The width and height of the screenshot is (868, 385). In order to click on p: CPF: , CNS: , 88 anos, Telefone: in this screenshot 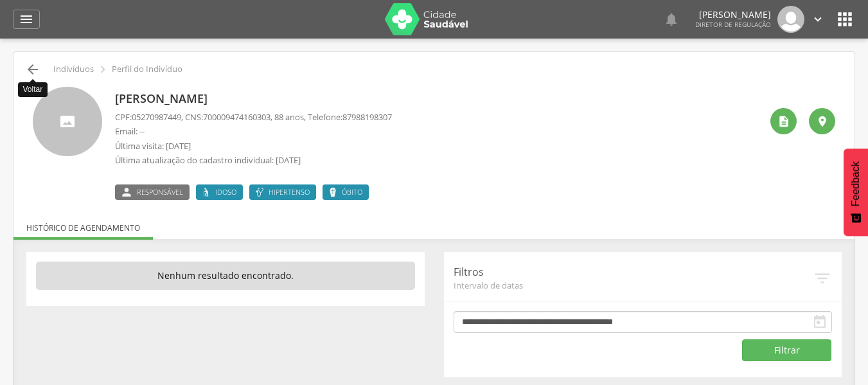, I will do `click(253, 117)`.